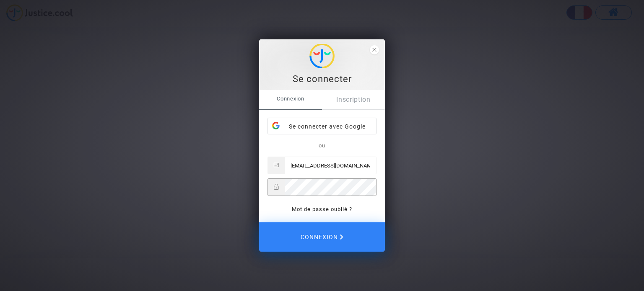 This screenshot has width=644, height=291. I want to click on a: Inscription, so click(354, 99).